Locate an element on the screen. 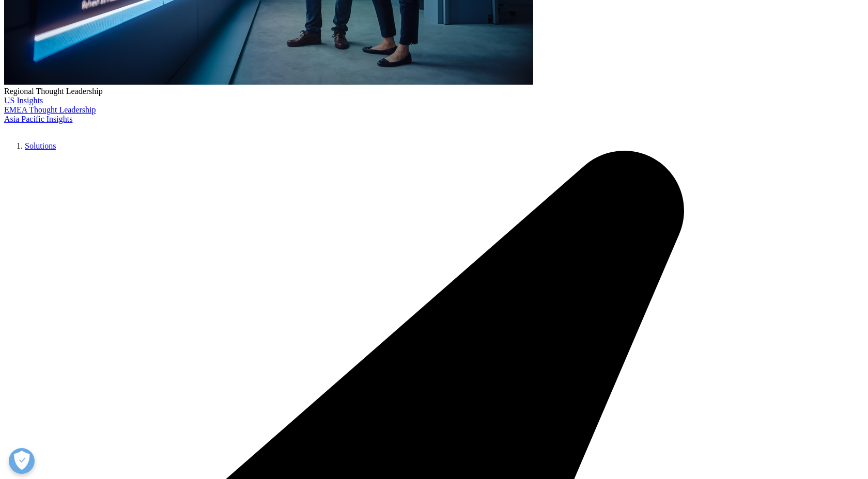 The height and width of the screenshot is (479, 868). a: Asia Pacific Insights is located at coordinates (38, 118).